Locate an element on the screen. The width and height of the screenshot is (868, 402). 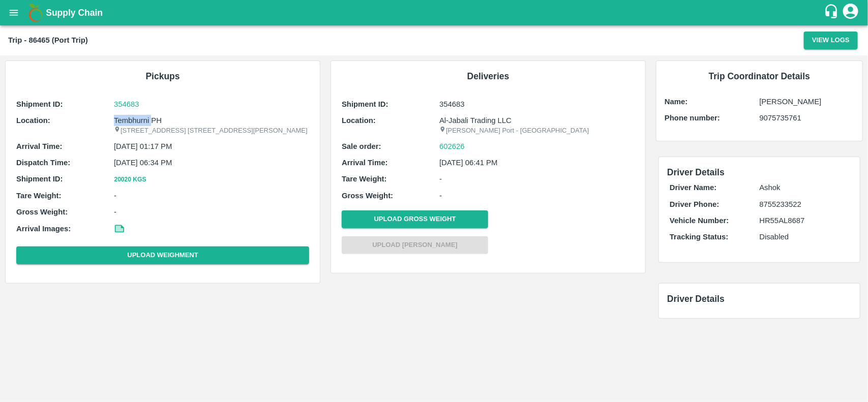
b: Supply Chain is located at coordinates (75, 13).